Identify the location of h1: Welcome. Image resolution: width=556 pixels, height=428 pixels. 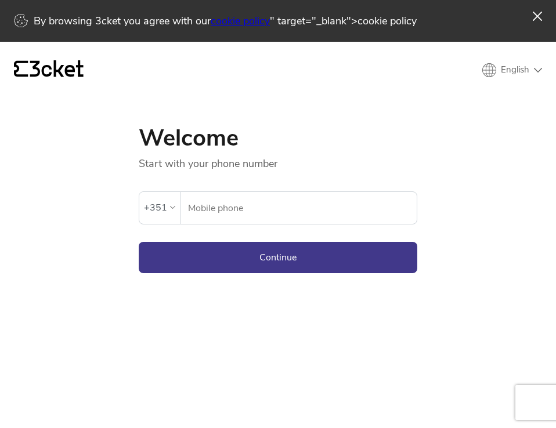
(278, 138).